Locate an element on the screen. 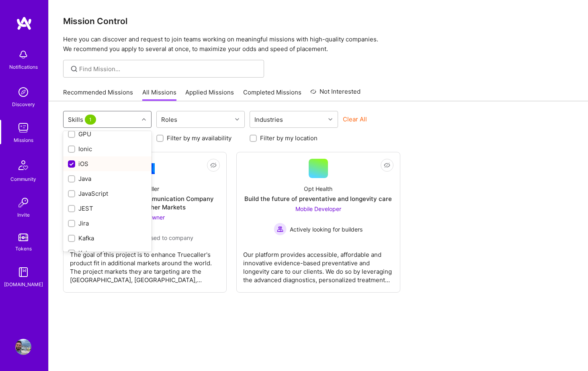 This screenshot has width=588, height=371. div: JavaScript is located at coordinates (107, 193).